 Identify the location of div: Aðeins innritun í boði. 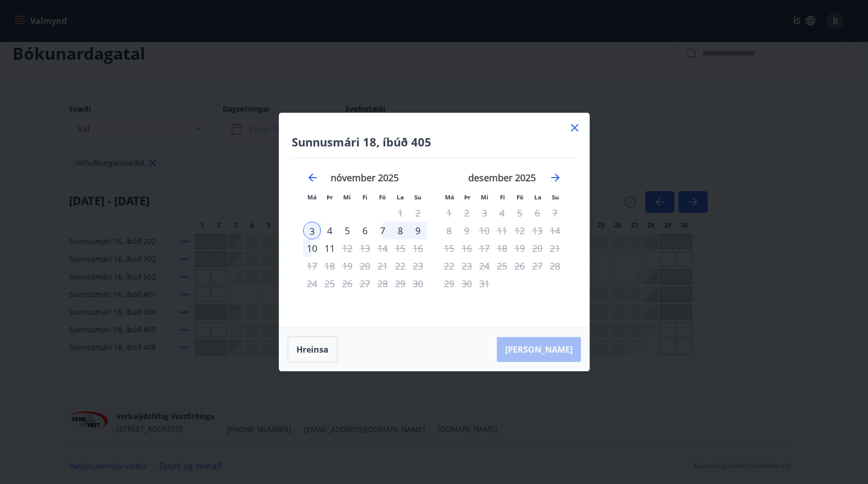
(312, 230).